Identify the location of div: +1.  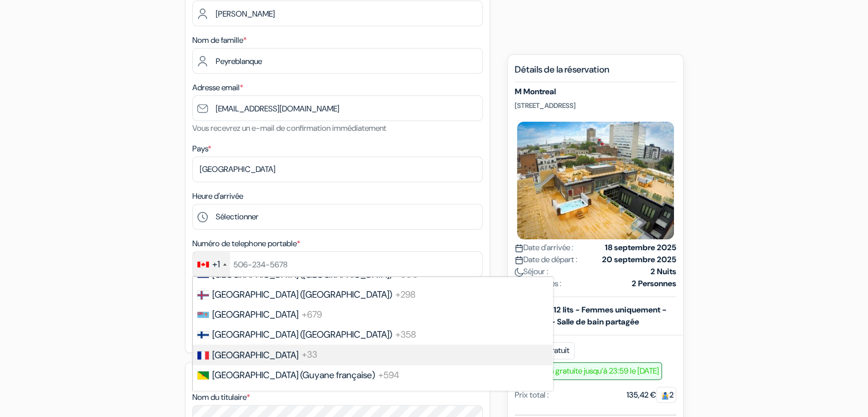
(216, 265).